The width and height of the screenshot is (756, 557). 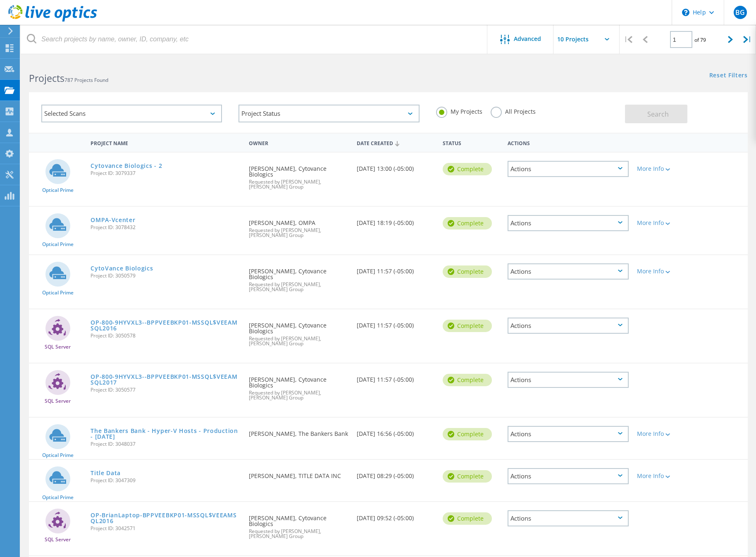 I want to click on div: Project Status, so click(x=329, y=113).